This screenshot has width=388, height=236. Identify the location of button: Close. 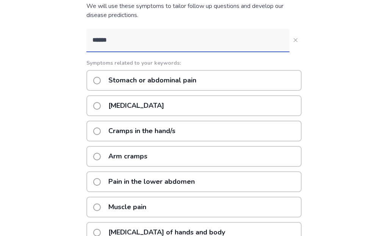
(295, 40).